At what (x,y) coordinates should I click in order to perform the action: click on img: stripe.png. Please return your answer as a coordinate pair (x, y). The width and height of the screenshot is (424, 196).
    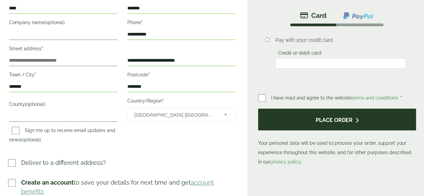
    Looking at the image, I should click on (313, 15).